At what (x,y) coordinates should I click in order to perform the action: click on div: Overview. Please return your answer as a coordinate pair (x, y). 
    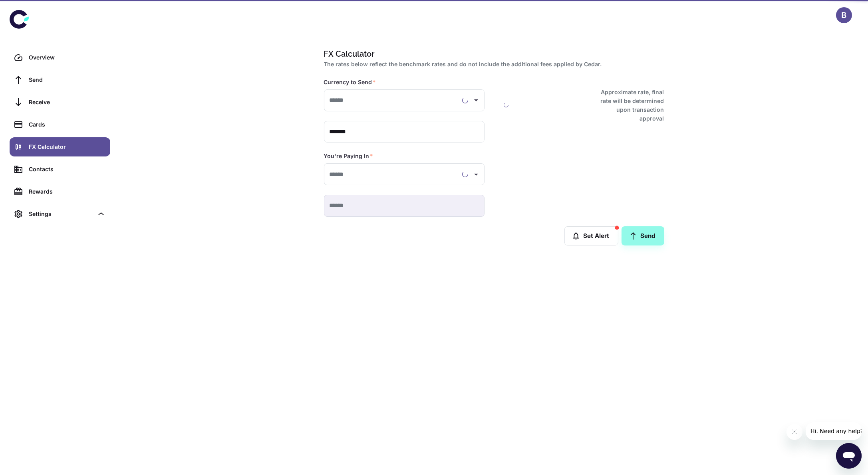
    Looking at the image, I should click on (67, 57).